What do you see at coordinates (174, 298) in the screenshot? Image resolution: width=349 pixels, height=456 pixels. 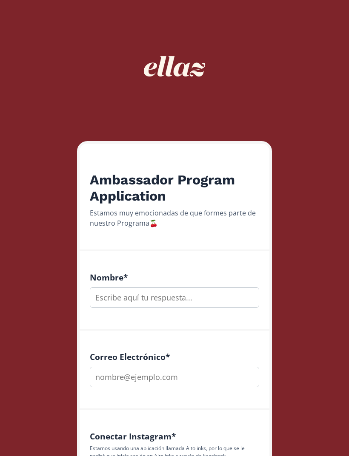 I see `input: Escribe aquí tu respuesta...` at bounding box center [174, 298].